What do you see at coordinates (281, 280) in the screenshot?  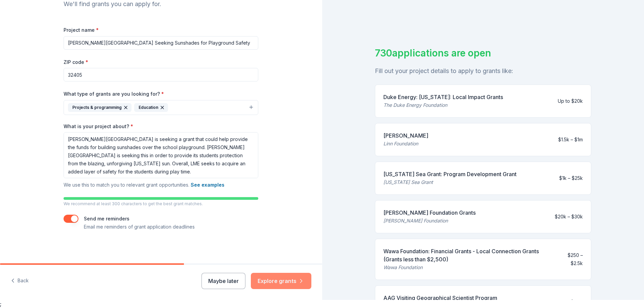 I see `button: Explore grants` at bounding box center [281, 280].